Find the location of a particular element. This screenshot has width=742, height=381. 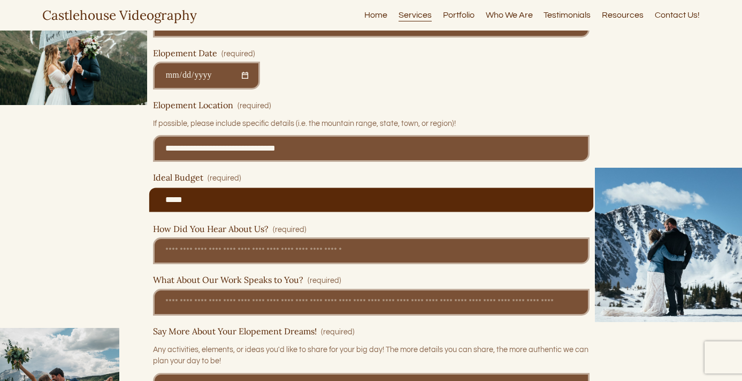

span: Say More About Your Elopement Dreams! is located at coordinates (235, 331).